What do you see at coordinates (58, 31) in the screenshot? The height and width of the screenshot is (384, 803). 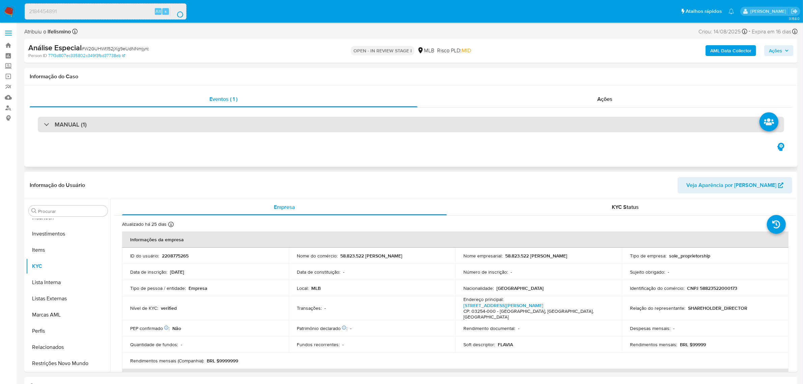 I see `b: lfelismino` at bounding box center [58, 31].